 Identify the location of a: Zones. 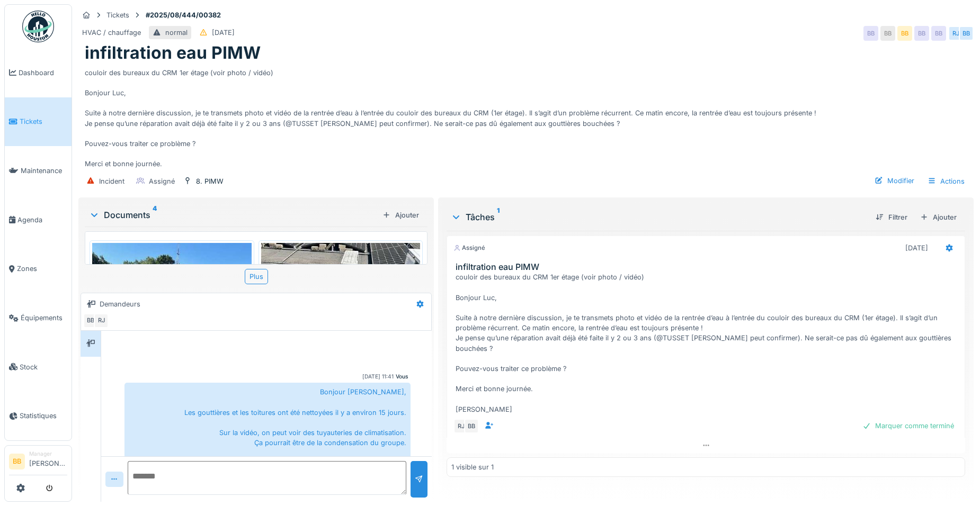
(38, 269).